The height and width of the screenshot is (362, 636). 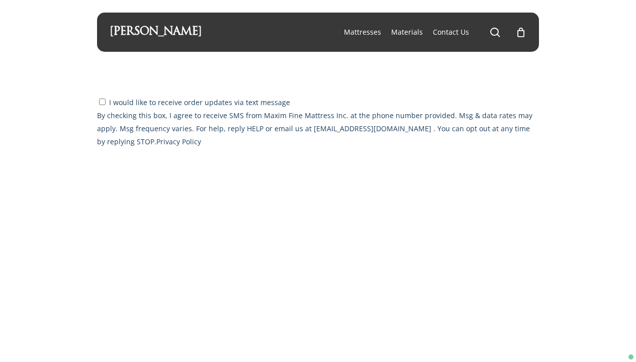 What do you see at coordinates (407, 32) in the screenshot?
I see `a: Materials` at bounding box center [407, 32].